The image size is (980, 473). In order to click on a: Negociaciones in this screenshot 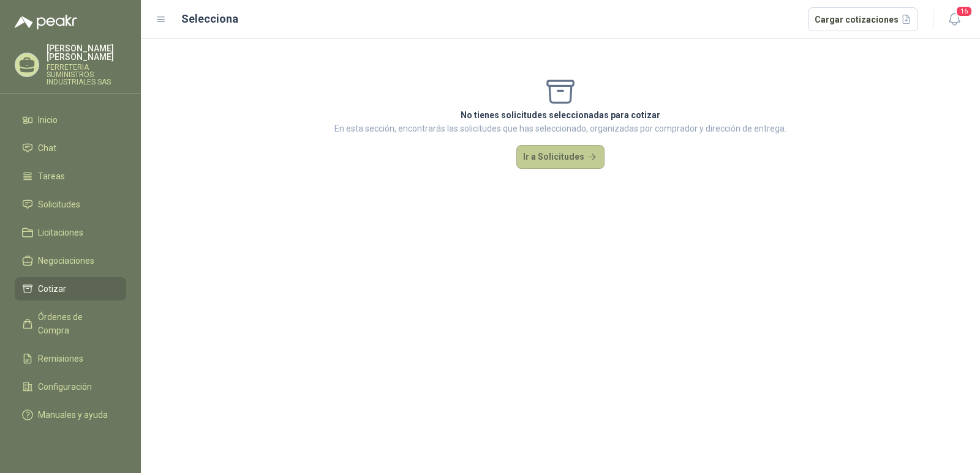, I will do `click(71, 260)`.